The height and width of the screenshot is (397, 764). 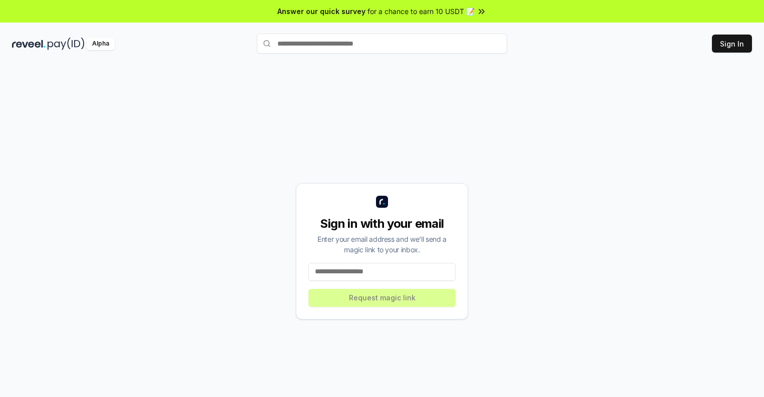 I want to click on span: Answer our quick survey, so click(x=322, y=11).